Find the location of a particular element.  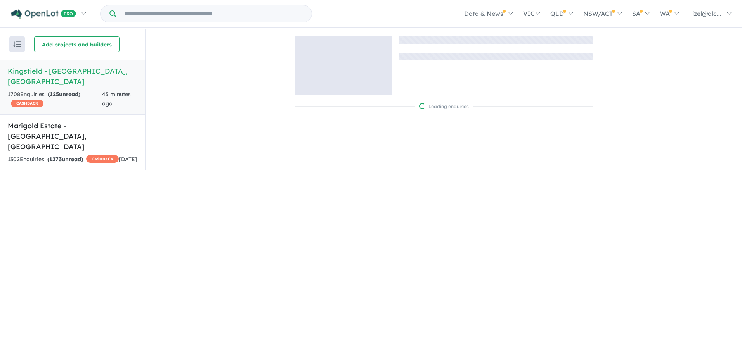

div: Loading enquiries is located at coordinates (444, 107).